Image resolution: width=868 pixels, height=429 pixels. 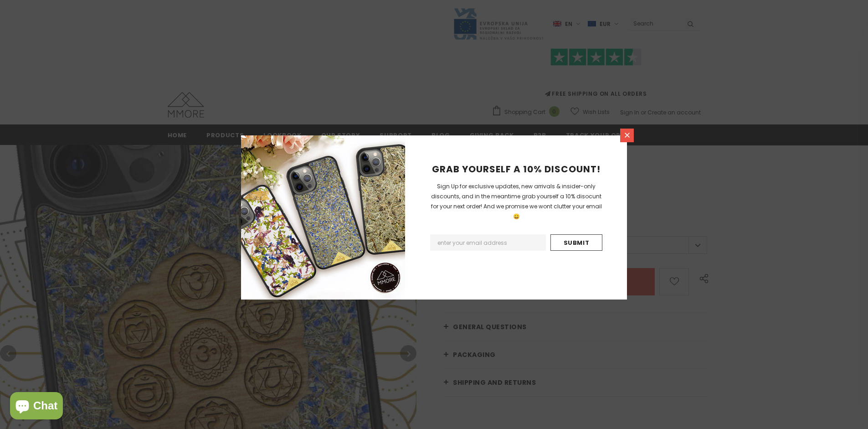 I want to click on inbox-online-store-chat: Shopify online store chat, so click(x=36, y=406).